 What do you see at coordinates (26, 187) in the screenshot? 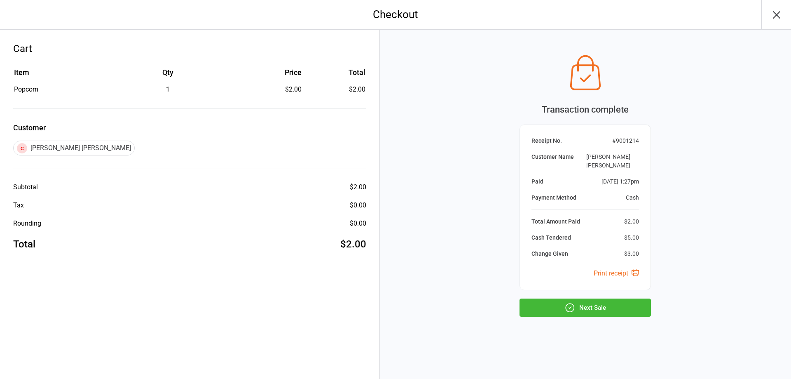
I see `div: Subtotal` at bounding box center [26, 187].